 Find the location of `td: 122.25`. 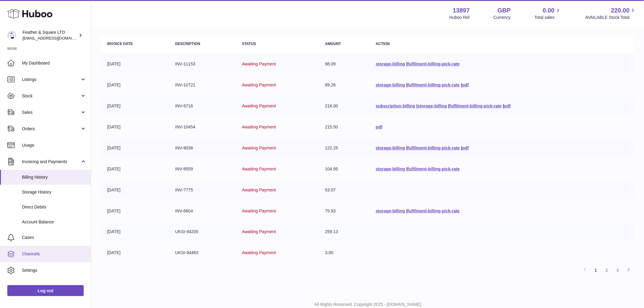

td: 122.25 is located at coordinates (344, 148).